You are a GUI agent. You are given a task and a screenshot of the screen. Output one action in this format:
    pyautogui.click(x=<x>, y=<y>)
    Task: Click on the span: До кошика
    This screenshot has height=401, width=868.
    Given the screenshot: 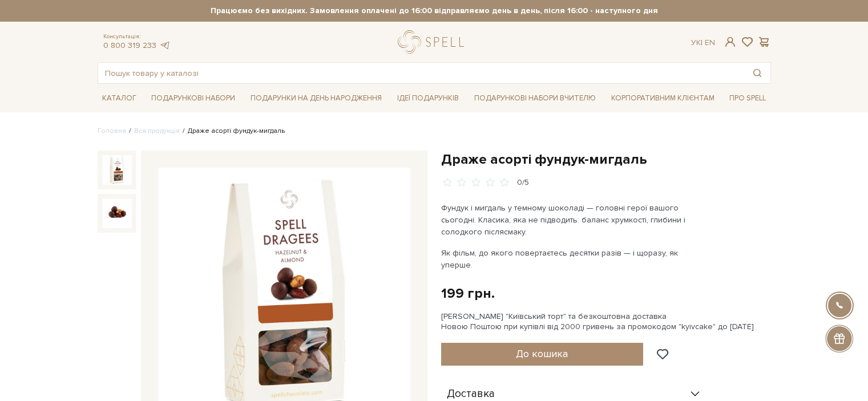 What is the action you would take?
    pyautogui.click(x=542, y=354)
    